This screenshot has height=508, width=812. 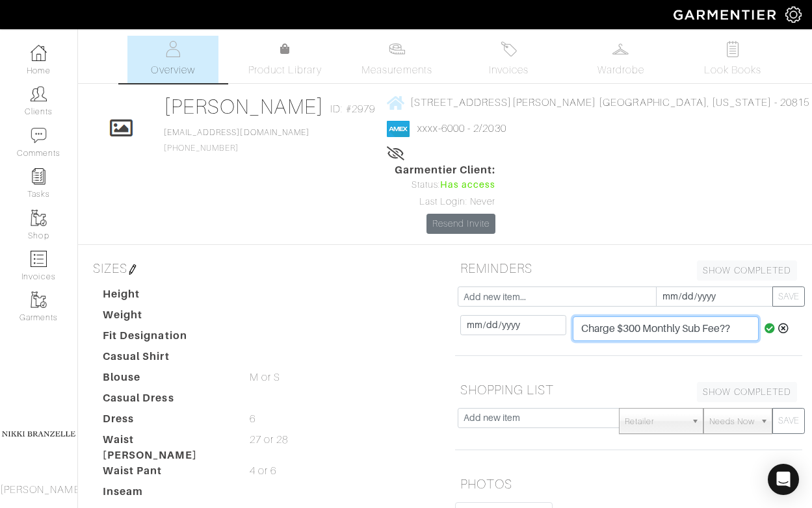 I want to click on a: Resend Invite, so click(x=461, y=224).